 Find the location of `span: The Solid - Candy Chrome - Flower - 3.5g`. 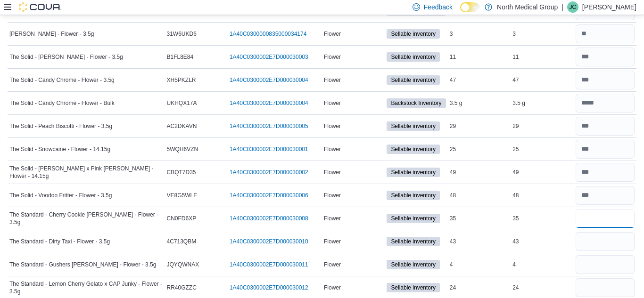

span: The Solid - Candy Chrome - Flower - 3.5g is located at coordinates (62, 80).